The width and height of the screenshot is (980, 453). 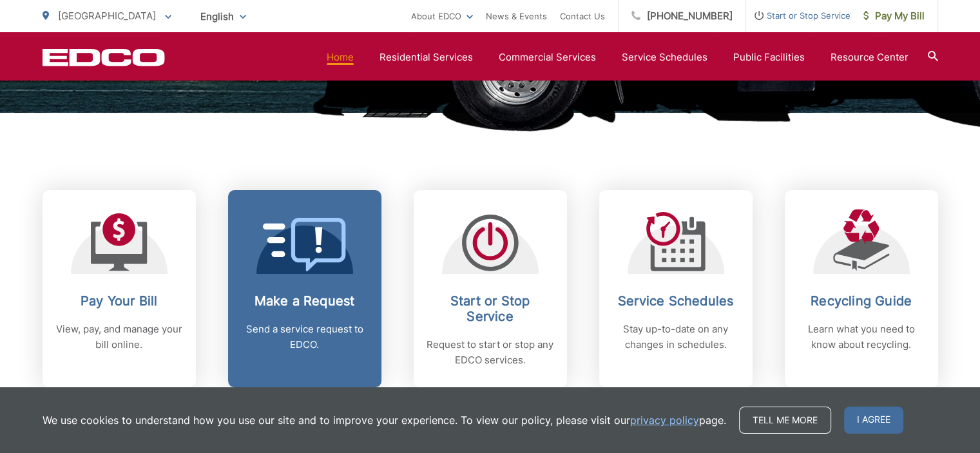 What do you see at coordinates (862, 301) in the screenshot?
I see `h2: Recycling Guide` at bounding box center [862, 301].